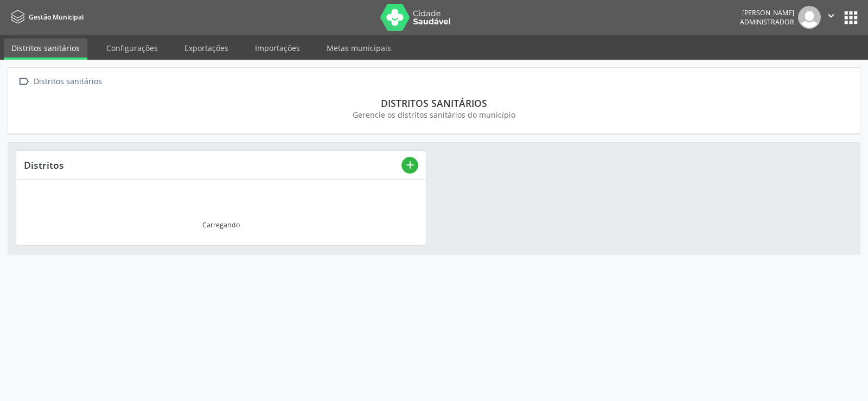 Image resolution: width=868 pixels, height=401 pixels. Describe the element at coordinates (767, 22) in the screenshot. I see `span: Administrador` at that location.